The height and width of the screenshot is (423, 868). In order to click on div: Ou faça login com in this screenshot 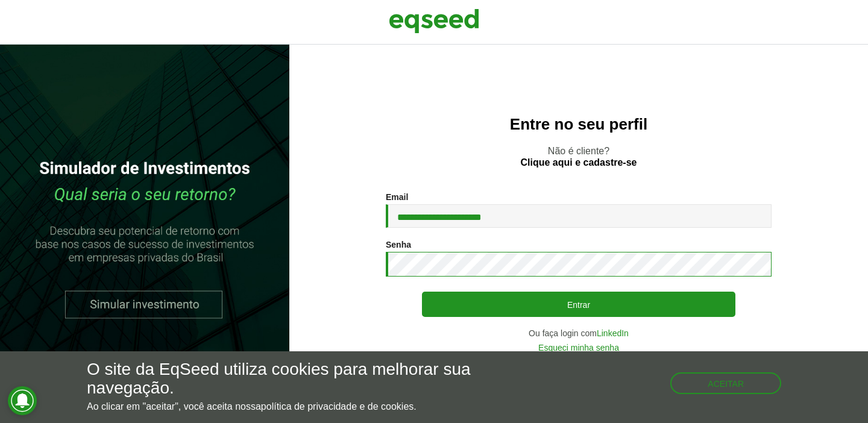, I will do `click(579, 333)`.